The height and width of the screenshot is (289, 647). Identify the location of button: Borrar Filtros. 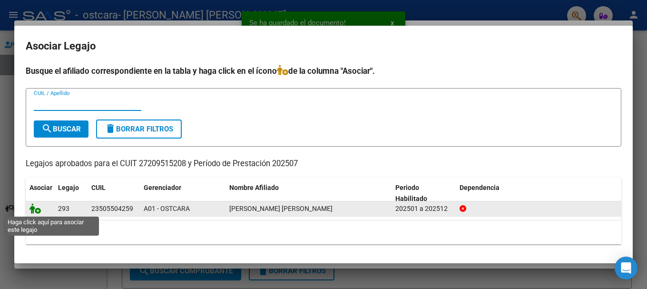
(139, 129).